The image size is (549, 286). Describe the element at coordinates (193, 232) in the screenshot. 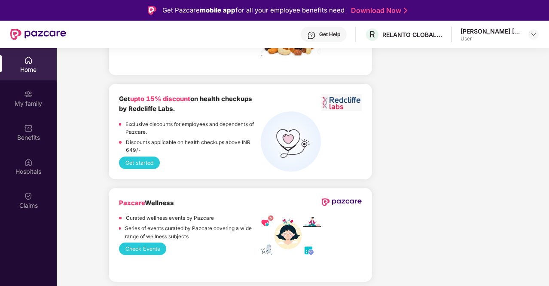

I see `p: Series of events curated by Pazcare covering a wide range of wellness subjects` at that location.